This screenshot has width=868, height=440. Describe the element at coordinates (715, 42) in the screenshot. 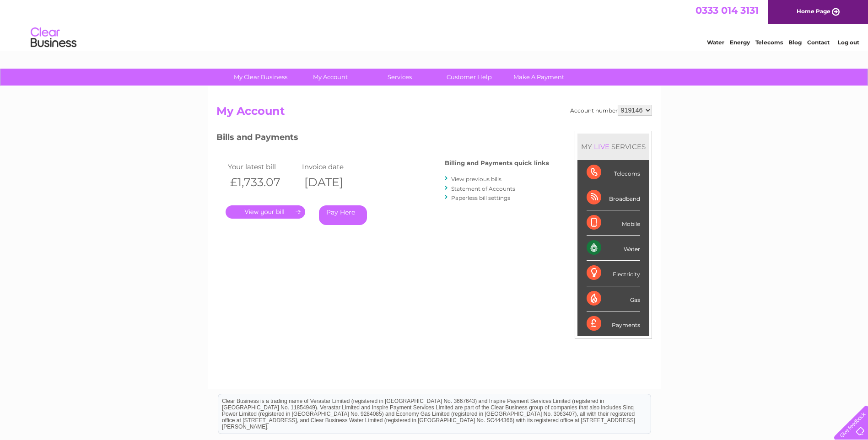

I see `a: Water` at that location.